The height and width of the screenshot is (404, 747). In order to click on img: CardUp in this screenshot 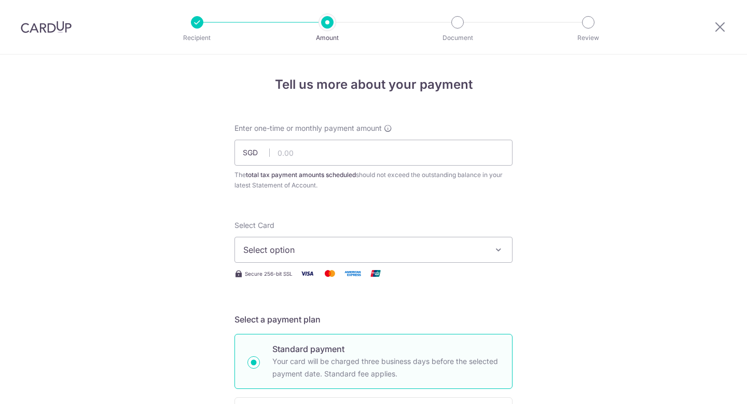, I will do `click(46, 27)`.